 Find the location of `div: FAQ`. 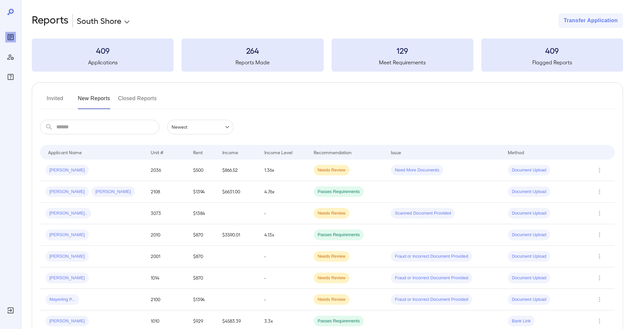

div: FAQ is located at coordinates (11, 77).